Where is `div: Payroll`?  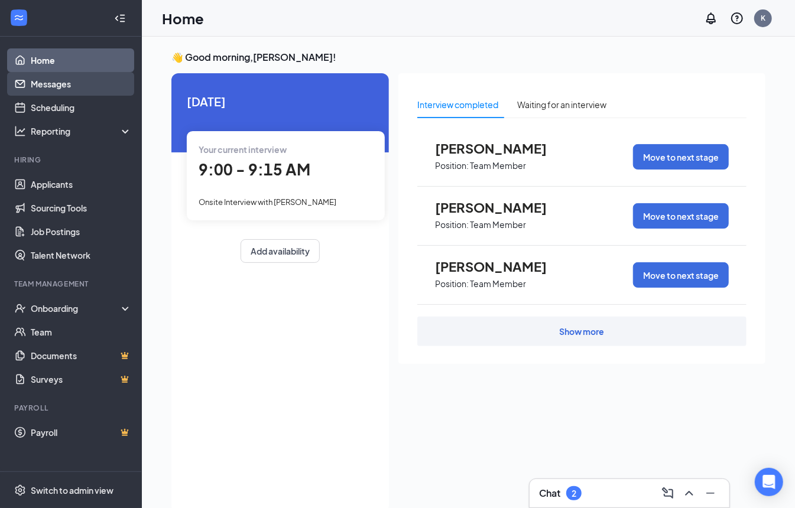 div: Payroll is located at coordinates (71, 408).